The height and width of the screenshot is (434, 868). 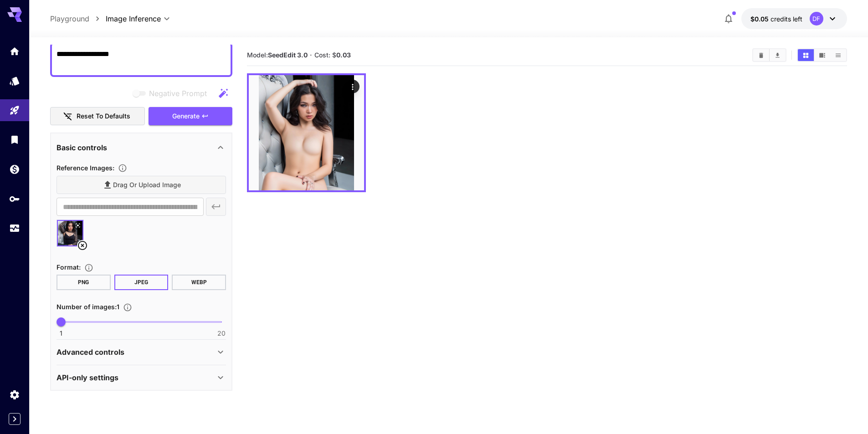 What do you see at coordinates (186, 116) in the screenshot?
I see `span: Generate` at bounding box center [186, 116].